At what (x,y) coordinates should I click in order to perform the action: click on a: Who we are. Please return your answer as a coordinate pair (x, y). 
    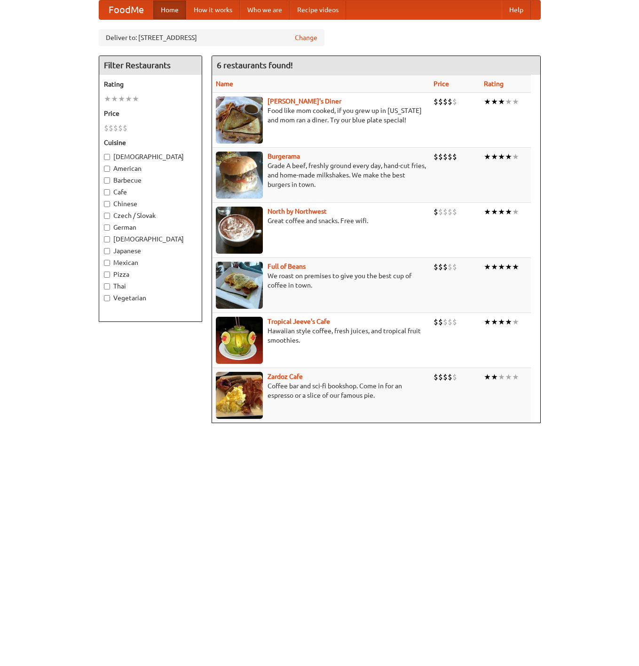
    Looking at the image, I should click on (265, 10).